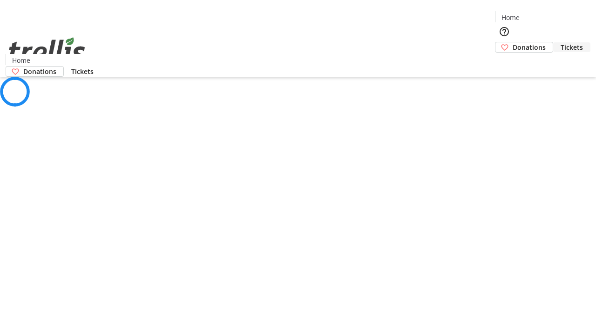  Describe the element at coordinates (47, 50) in the screenshot. I see `img: Orient E2E Organization rStvEu4mao's Logo` at that location.